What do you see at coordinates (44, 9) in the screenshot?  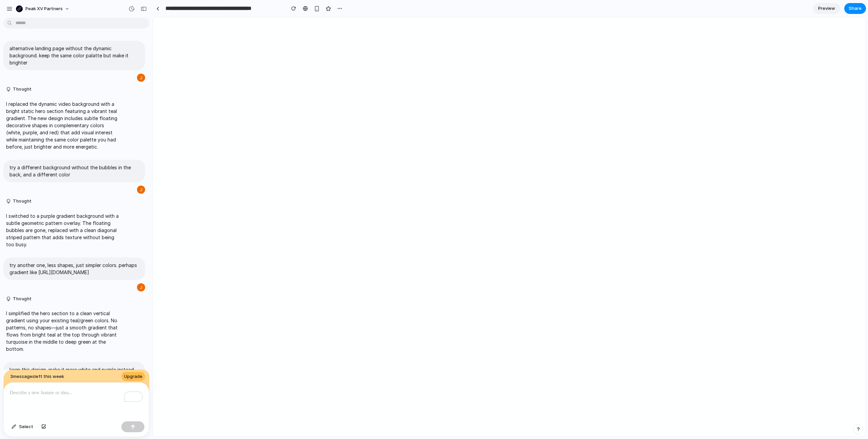 I see `span: Peak XV Partners` at bounding box center [44, 9].